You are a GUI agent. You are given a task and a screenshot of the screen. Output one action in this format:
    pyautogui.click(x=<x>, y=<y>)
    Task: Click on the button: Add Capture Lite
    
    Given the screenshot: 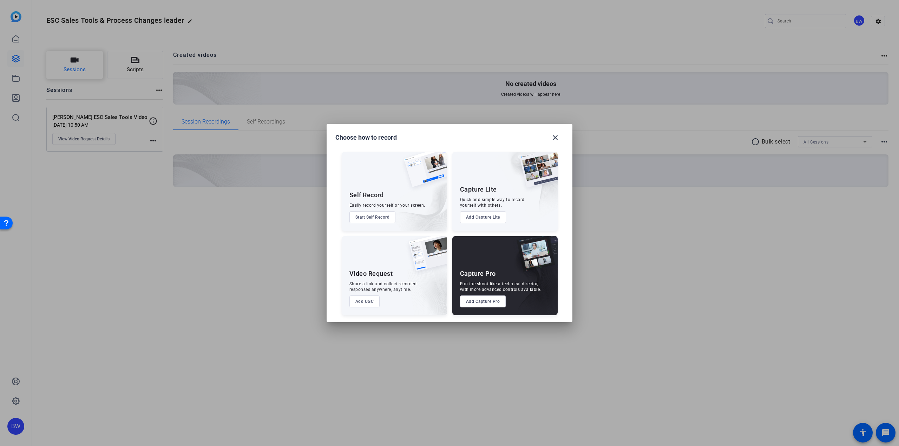 What is the action you would take?
    pyautogui.click(x=483, y=217)
    